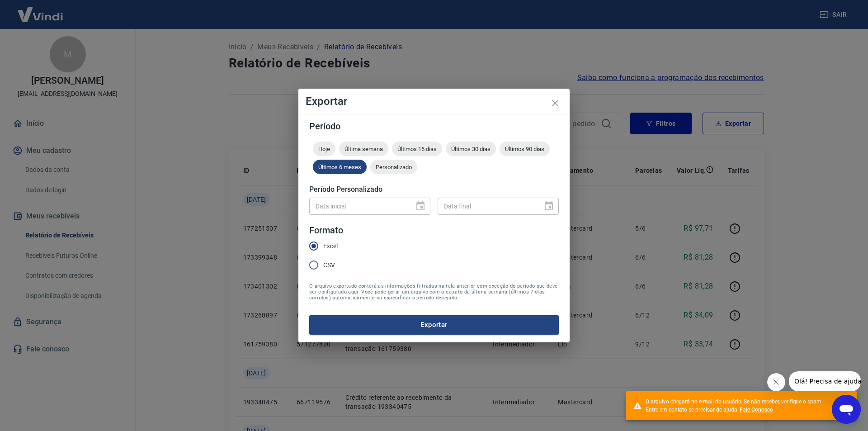 This screenshot has width=868, height=431. What do you see at coordinates (394, 166) in the screenshot?
I see `span: Personalizado` at bounding box center [394, 166].